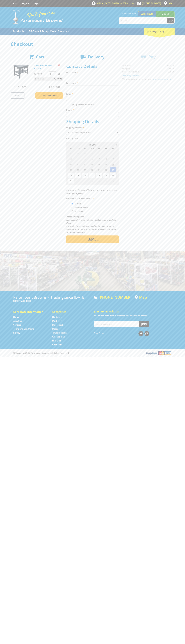  I want to click on button: Next Confirm order, so click(92, 239).